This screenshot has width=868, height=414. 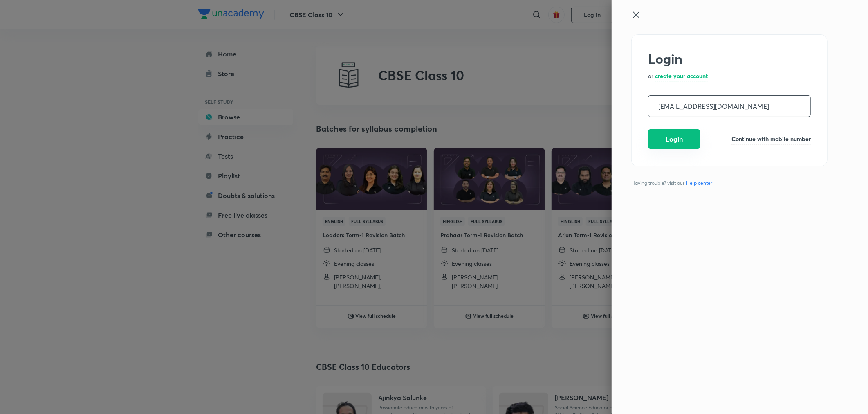 What do you see at coordinates (699, 184) in the screenshot?
I see `a: Help center` at bounding box center [699, 184].